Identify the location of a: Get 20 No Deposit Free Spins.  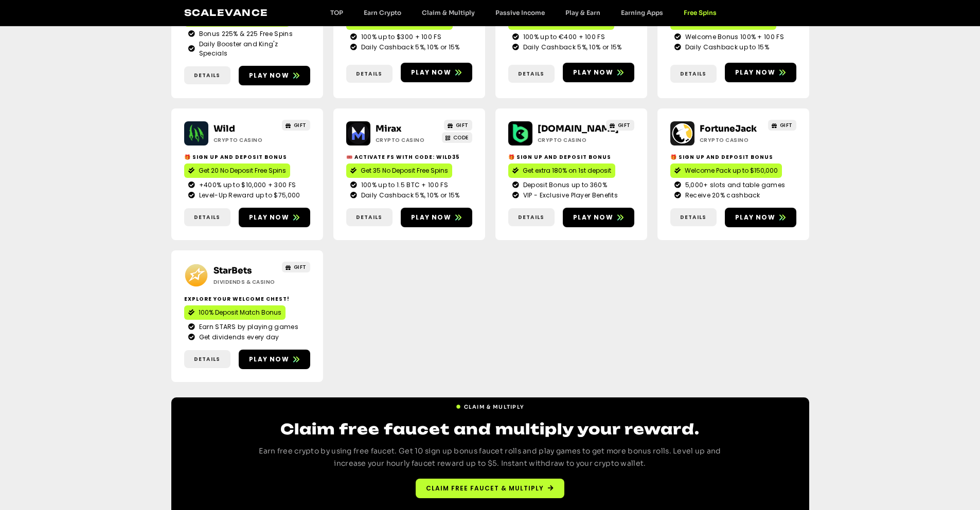
(237, 171).